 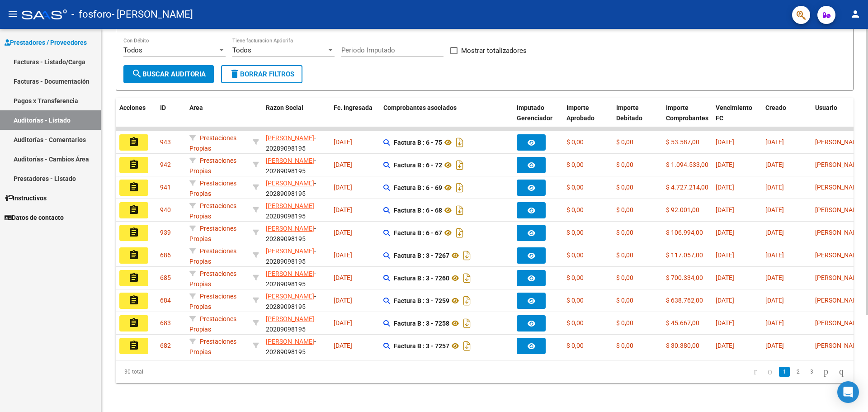 What do you see at coordinates (737, 118) in the screenshot?
I see `datatable-header-cell: Vencimiento FC` at bounding box center [737, 118].